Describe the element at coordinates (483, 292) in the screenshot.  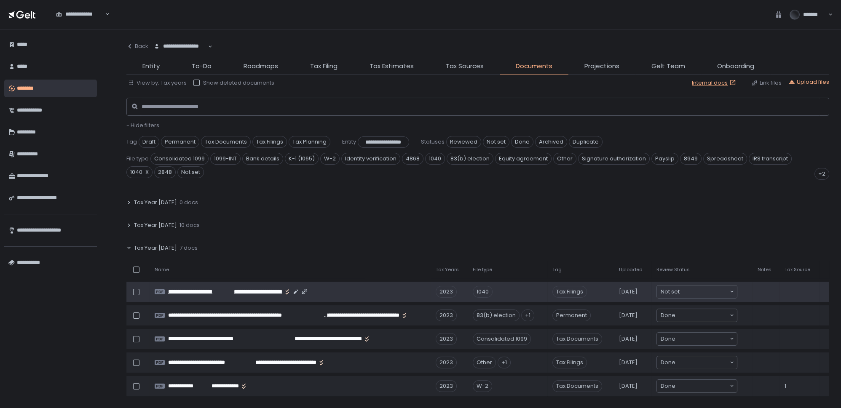
I see `div: 1040` at that location.